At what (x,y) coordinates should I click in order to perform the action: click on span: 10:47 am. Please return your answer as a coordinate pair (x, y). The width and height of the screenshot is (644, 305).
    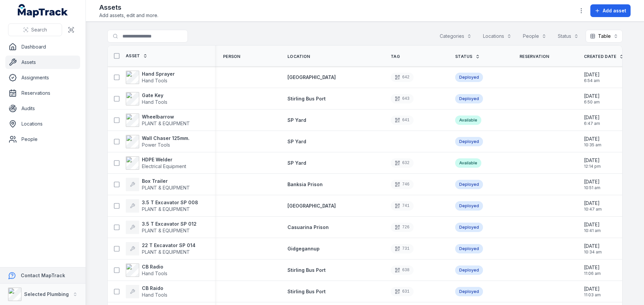
    Looking at the image, I should click on (592, 209).